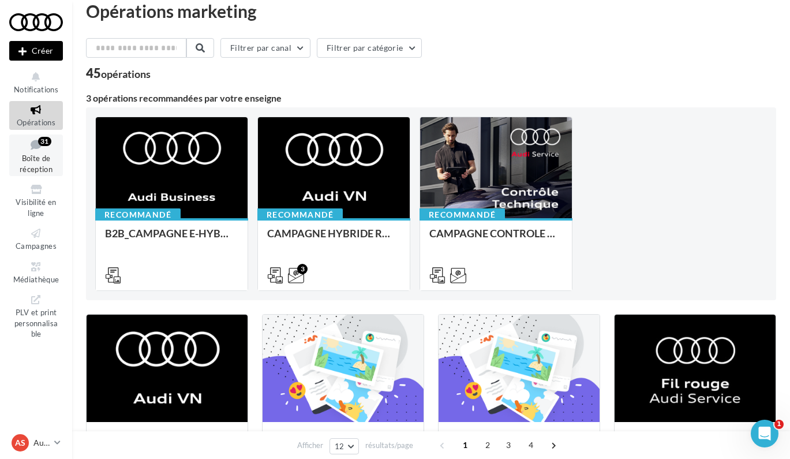 The image size is (790, 459). What do you see at coordinates (118, 73) in the screenshot?
I see `div: 45` at bounding box center [118, 73].